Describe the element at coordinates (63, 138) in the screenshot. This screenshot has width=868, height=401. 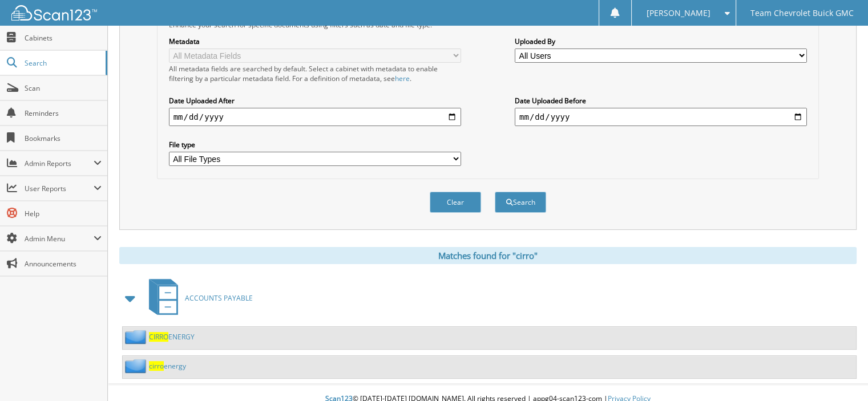
I see `span: Bookmarks` at that location.